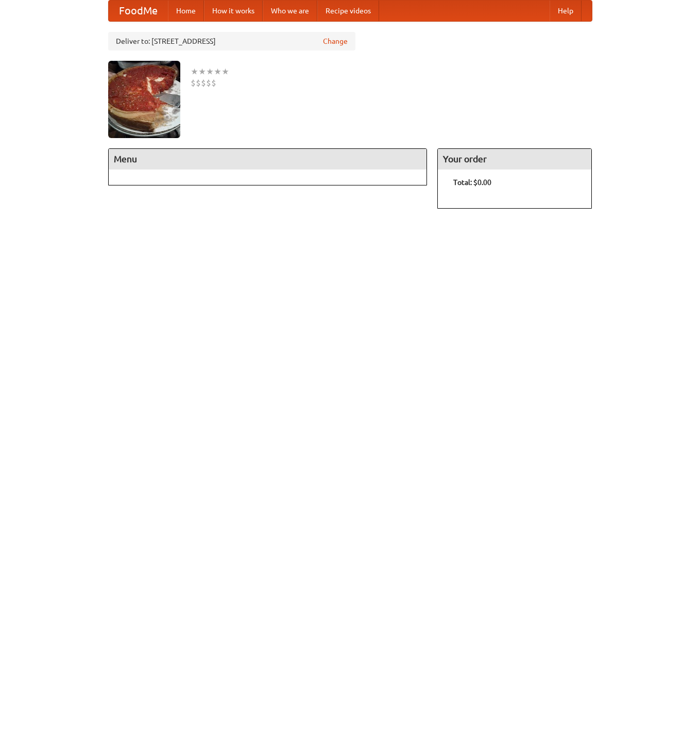 The height and width of the screenshot is (729, 700). What do you see at coordinates (290, 11) in the screenshot?
I see `a: Who we are` at bounding box center [290, 11].